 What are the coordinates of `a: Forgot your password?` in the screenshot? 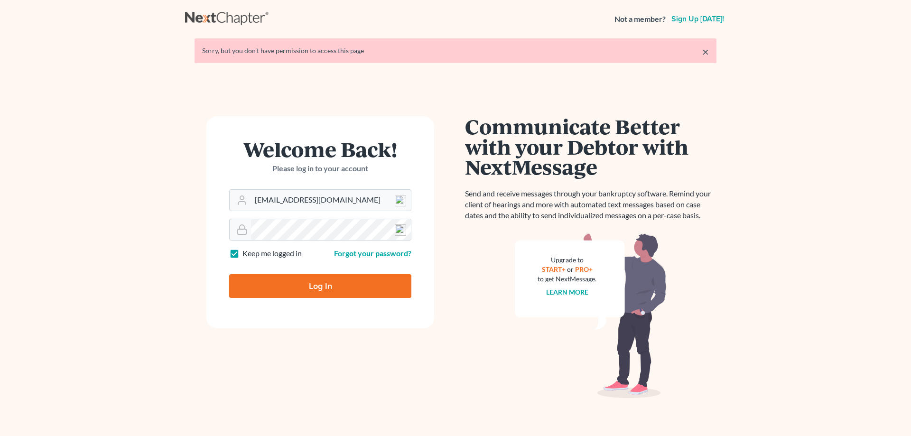 It's located at (373, 253).